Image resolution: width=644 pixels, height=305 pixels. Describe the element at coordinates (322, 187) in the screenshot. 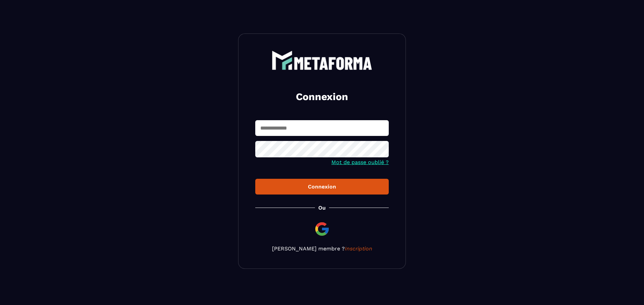

I see `div: Connexion` at that location.